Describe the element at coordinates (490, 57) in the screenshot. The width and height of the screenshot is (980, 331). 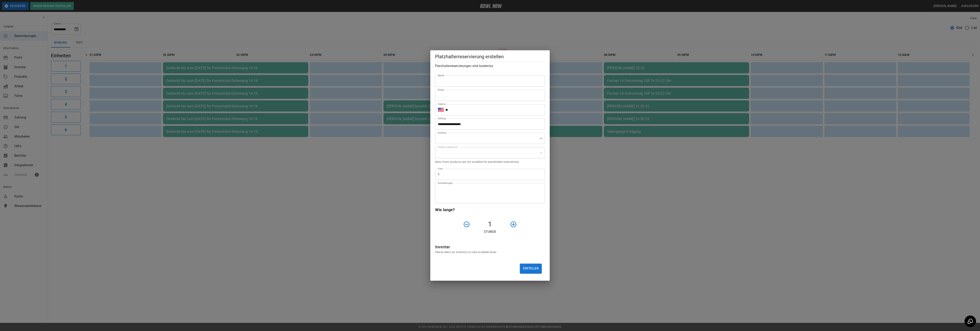
I see `h5: Platzhalterreservierung erstellen` at that location.